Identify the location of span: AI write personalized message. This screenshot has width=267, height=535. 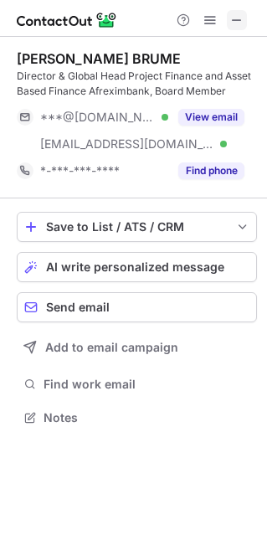
(135, 267).